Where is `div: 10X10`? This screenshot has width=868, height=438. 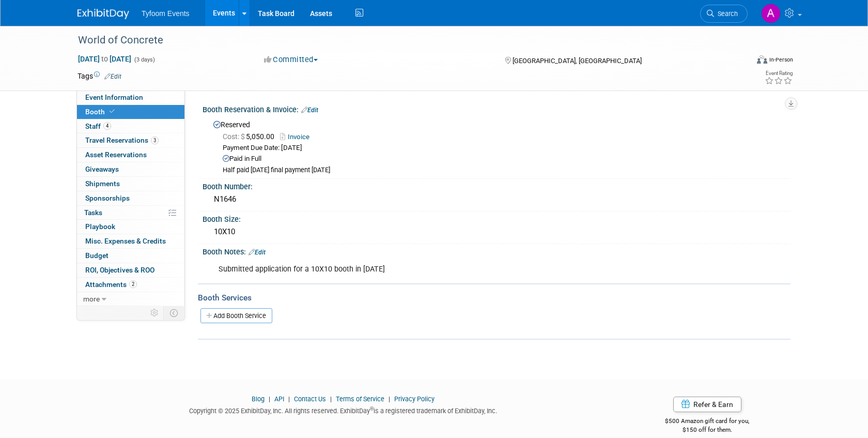
div: 10X10 is located at coordinates (496, 232).